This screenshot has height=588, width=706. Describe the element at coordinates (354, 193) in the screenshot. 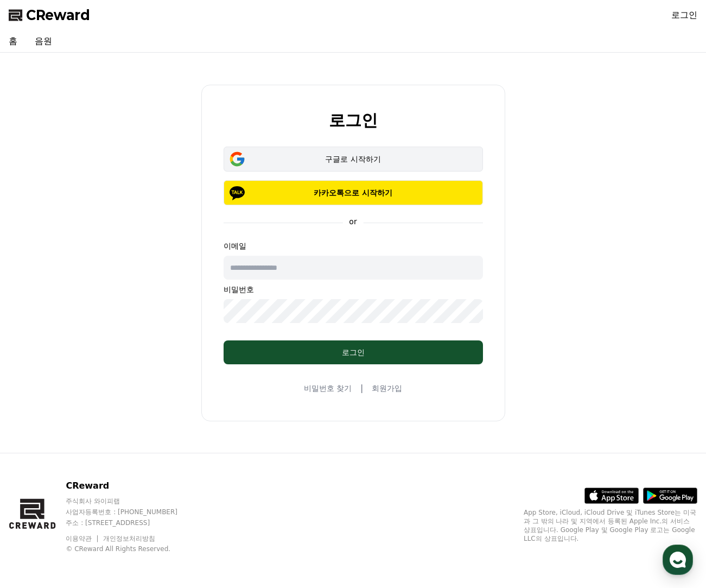

I see `button: 카카오톡으로 시작하기` at that location.